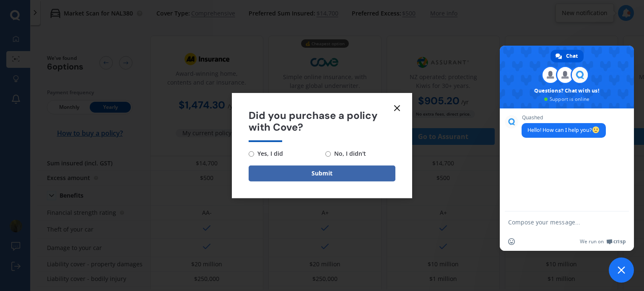 Image resolution: width=644 pixels, height=291 pixels. What do you see at coordinates (563, 117) in the screenshot?
I see `span: Quashed` at bounding box center [563, 117].